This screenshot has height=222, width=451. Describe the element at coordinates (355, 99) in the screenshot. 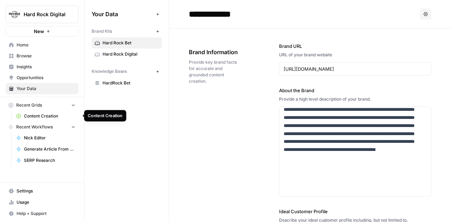

I see `div: Provide a high level description of your brand.` at that location.